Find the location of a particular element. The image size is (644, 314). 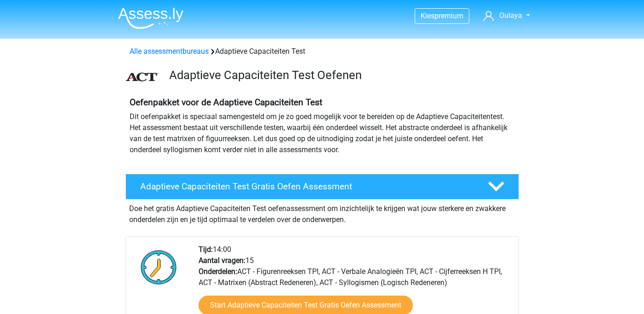

img: Klok is located at coordinates (159, 267).